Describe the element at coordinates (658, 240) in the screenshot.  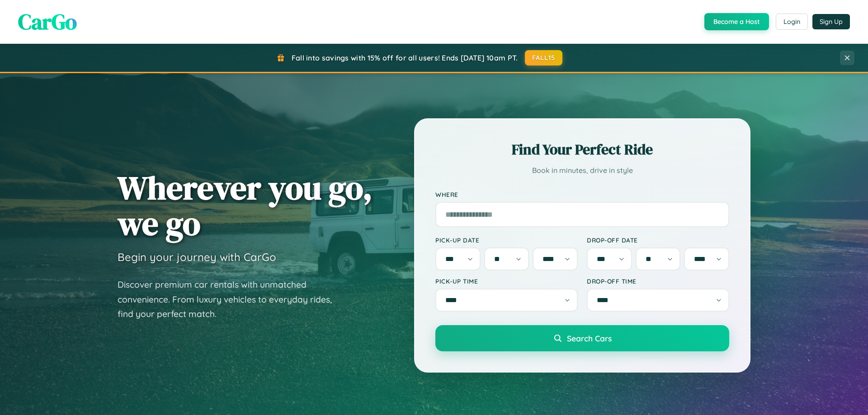
I see `label: Drop-off Date` at that location.